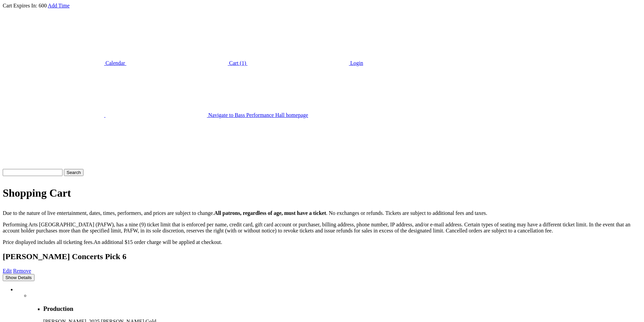 Image resolution: width=644 pixels, height=322 pixels. Describe the element at coordinates (20, 6) in the screenshot. I see `span: Cart Expires In:` at that location.